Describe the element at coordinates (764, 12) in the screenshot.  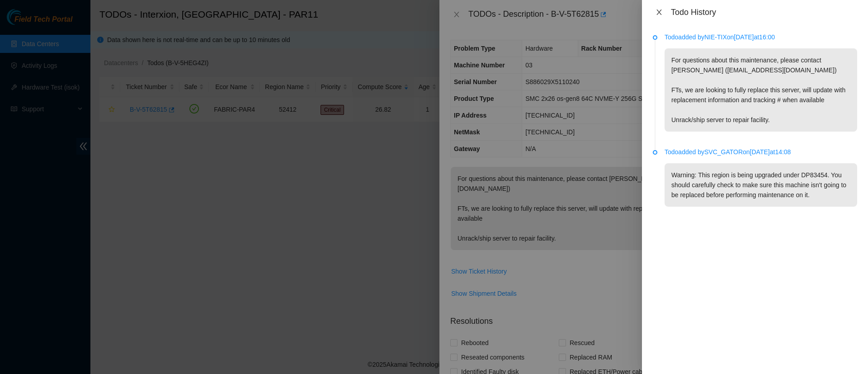
I see `div: Todo History` at that location.